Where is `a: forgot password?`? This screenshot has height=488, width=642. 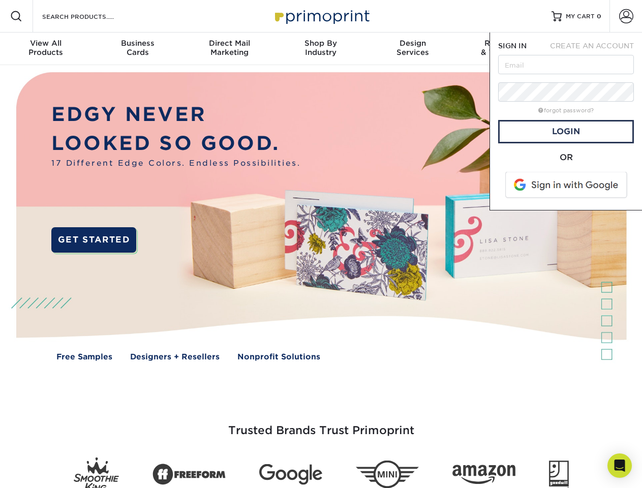
a: forgot password? is located at coordinates (565, 110).